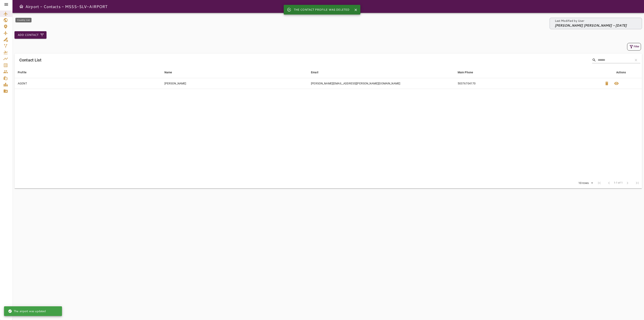 This screenshot has width=644, height=320. Describe the element at coordinates (24, 20) in the screenshot. I see `div: Country List` at that location.